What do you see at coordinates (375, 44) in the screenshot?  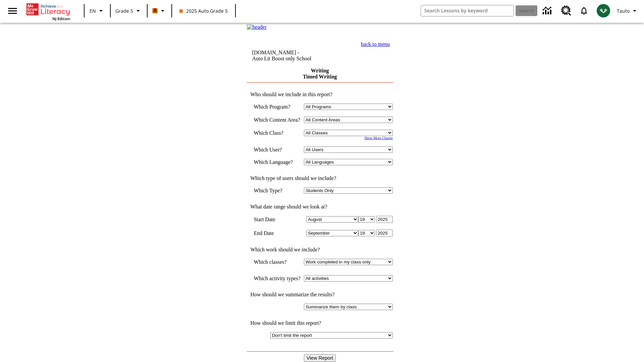 I see `a: back to menu` at bounding box center [375, 44].